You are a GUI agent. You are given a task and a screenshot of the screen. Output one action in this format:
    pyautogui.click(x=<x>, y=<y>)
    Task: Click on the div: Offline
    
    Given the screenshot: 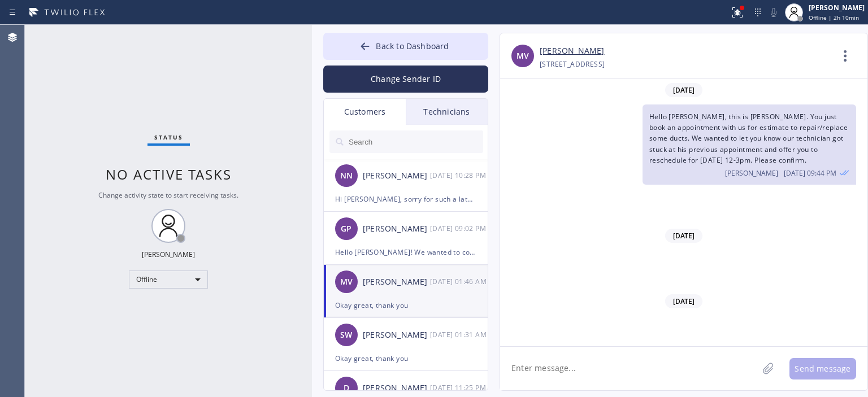 What is the action you would take?
    pyautogui.click(x=168, y=280)
    